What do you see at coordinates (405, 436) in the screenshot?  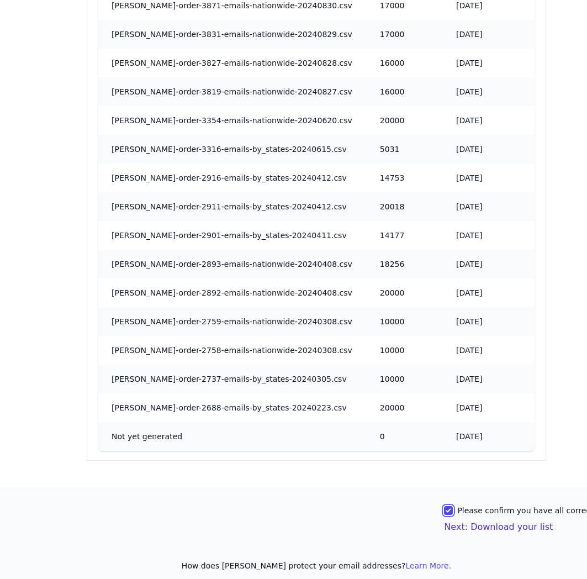 I see `td: 0` at bounding box center [405, 436].